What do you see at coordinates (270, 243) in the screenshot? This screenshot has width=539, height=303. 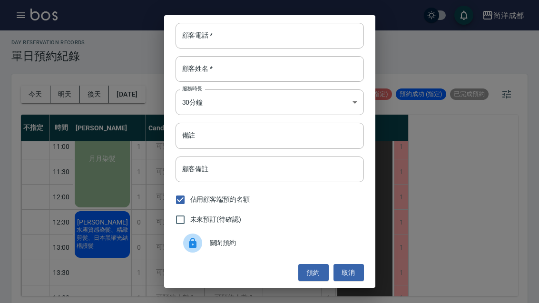 I see `div: 關閉預約` at bounding box center [270, 243].